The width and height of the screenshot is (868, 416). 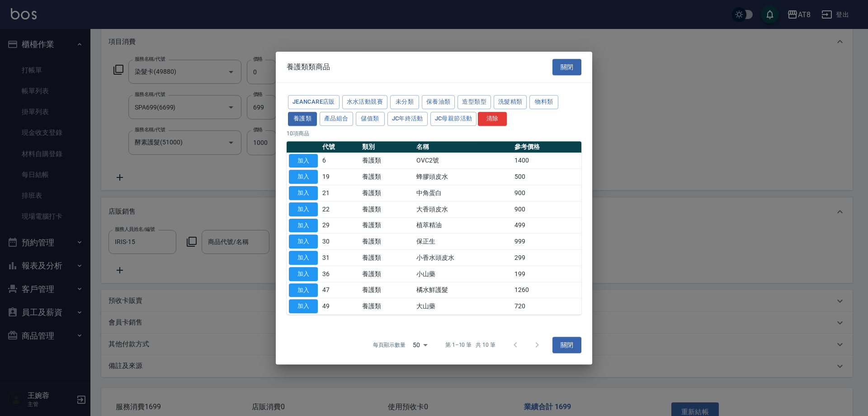 What do you see at coordinates (547, 147) in the screenshot?
I see `th: 參考價格` at bounding box center [547, 147].